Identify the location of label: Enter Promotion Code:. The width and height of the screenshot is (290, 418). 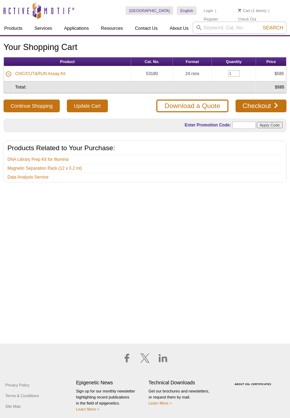
(208, 125).